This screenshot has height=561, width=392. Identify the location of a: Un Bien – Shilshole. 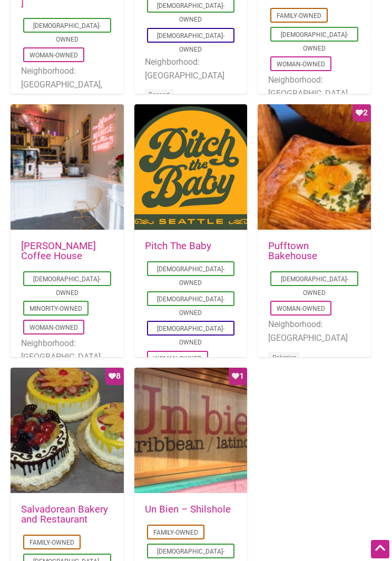
(188, 509).